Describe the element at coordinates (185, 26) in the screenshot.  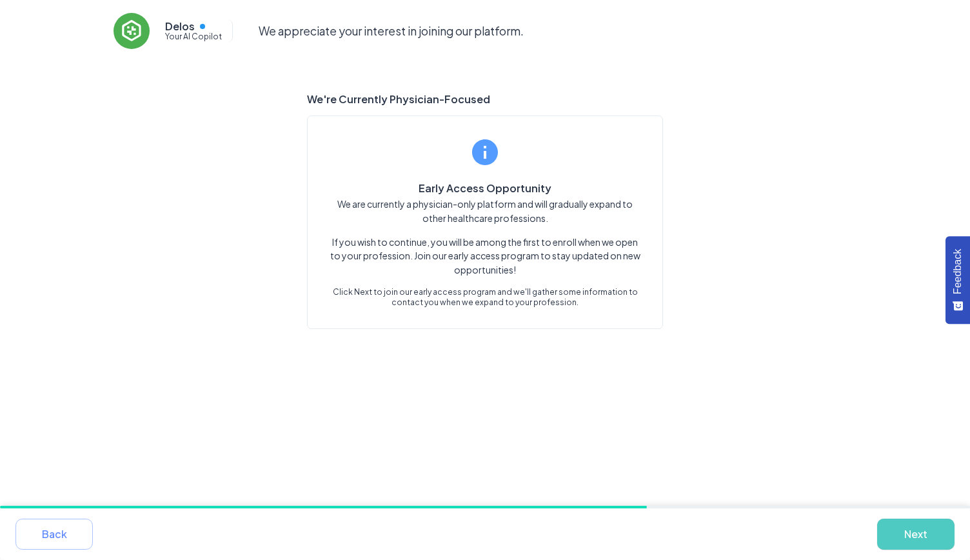
I see `div: Delos` at that location.